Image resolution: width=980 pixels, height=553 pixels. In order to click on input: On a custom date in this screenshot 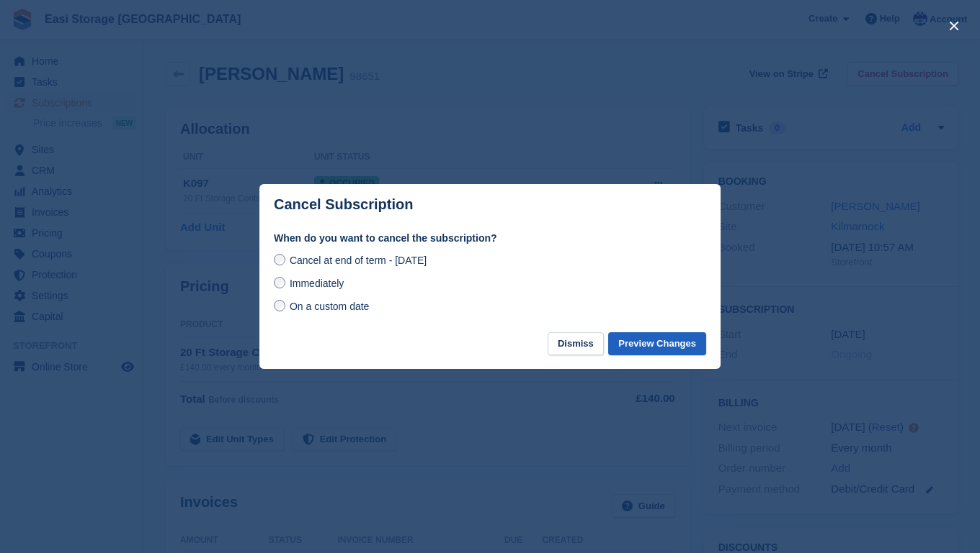, I will do `click(279, 306)`.